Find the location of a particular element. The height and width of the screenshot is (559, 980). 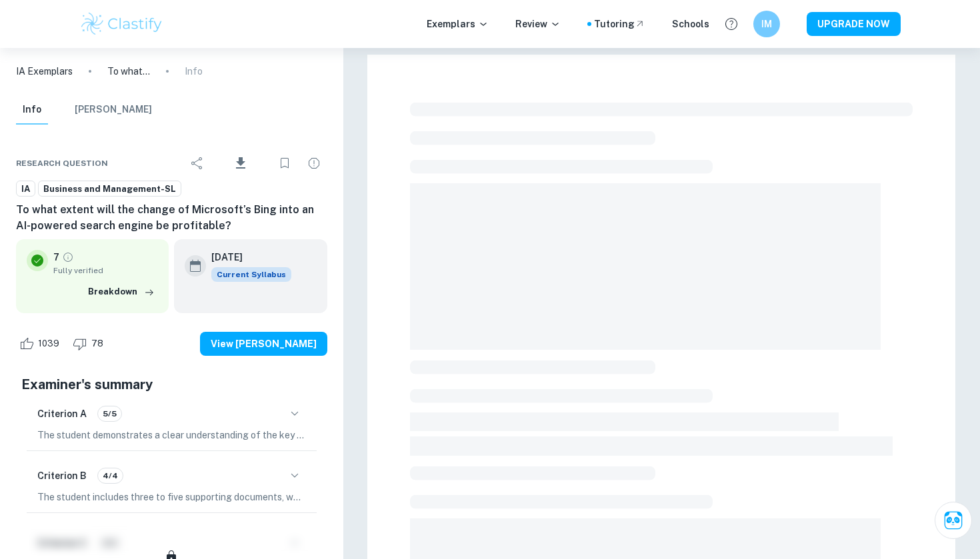

a: Schools is located at coordinates (690, 24).